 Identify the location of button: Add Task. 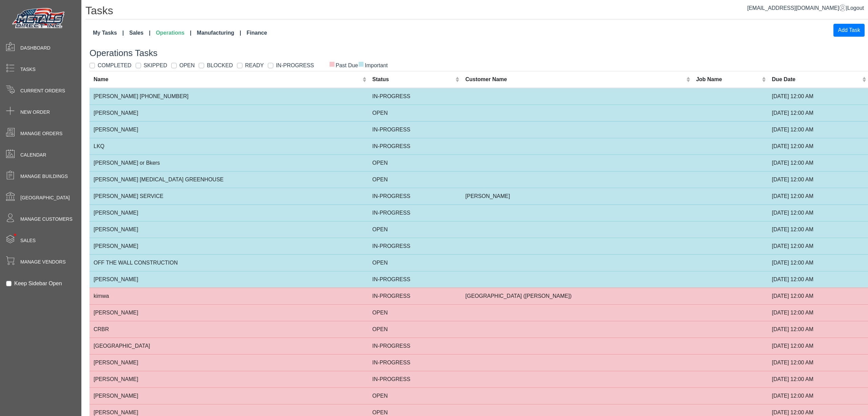
(849, 30).